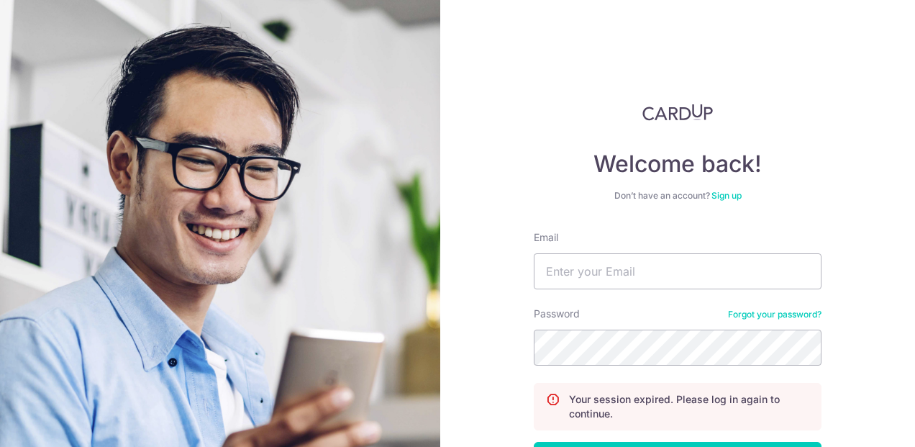 Image resolution: width=915 pixels, height=447 pixels. What do you see at coordinates (557, 314) in the screenshot?
I see `label: Password` at bounding box center [557, 314].